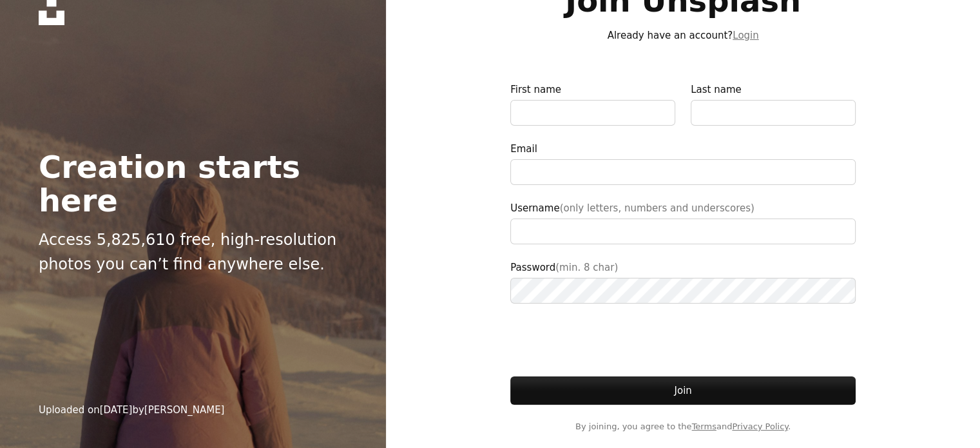  I want to click on input: First name, so click(593, 113).